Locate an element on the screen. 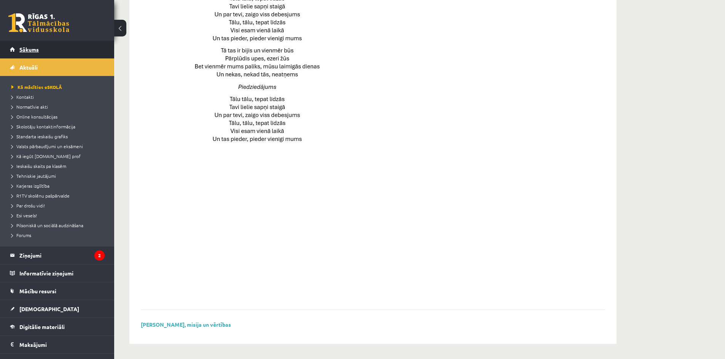  a: Ieskaišu skaits pa klasēm is located at coordinates (59, 166).